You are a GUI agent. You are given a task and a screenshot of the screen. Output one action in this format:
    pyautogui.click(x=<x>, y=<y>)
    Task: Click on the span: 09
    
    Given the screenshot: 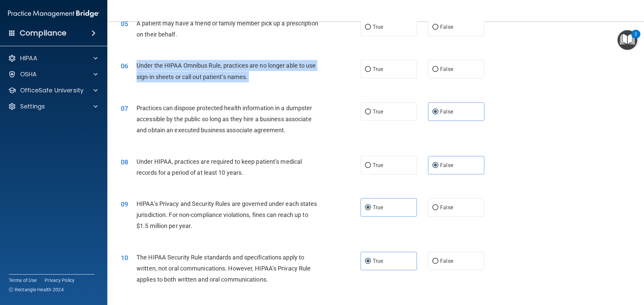 What is the action you would take?
    pyautogui.click(x=125, y=204)
    